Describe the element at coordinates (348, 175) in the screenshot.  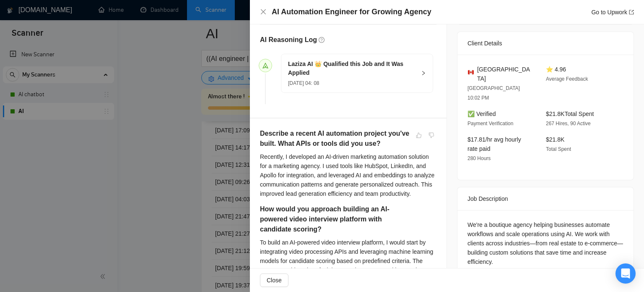
I see `div: Recently, I developed an AI-driven marketing automation solution for a marketing agency. I used t...` at that location.